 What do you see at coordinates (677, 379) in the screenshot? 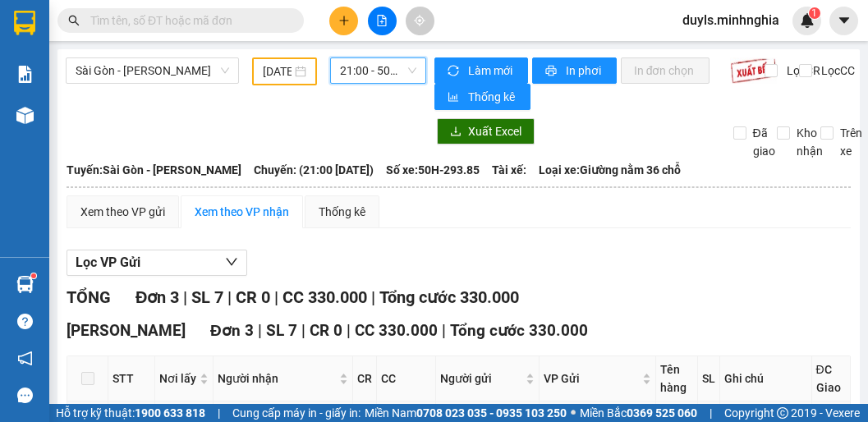
I see `th: Tên hàng` at bounding box center [677, 379].